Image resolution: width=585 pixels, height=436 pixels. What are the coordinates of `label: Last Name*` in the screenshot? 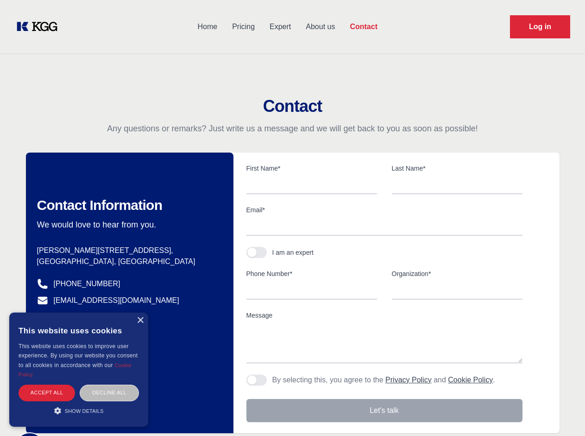 It's located at (457, 168).